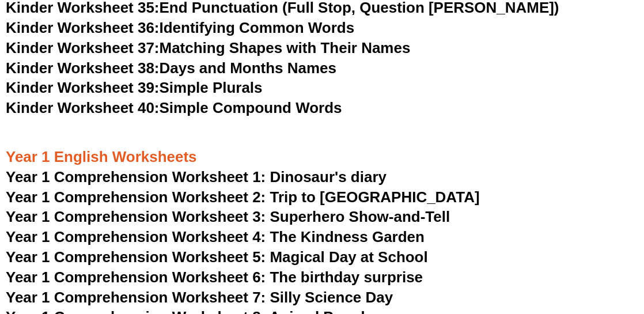 The height and width of the screenshot is (314, 644). Describe the element at coordinates (228, 216) in the screenshot. I see `a: Year 1 Comprehension Worksheet 3: Superhero Show-and-Tell` at that location.